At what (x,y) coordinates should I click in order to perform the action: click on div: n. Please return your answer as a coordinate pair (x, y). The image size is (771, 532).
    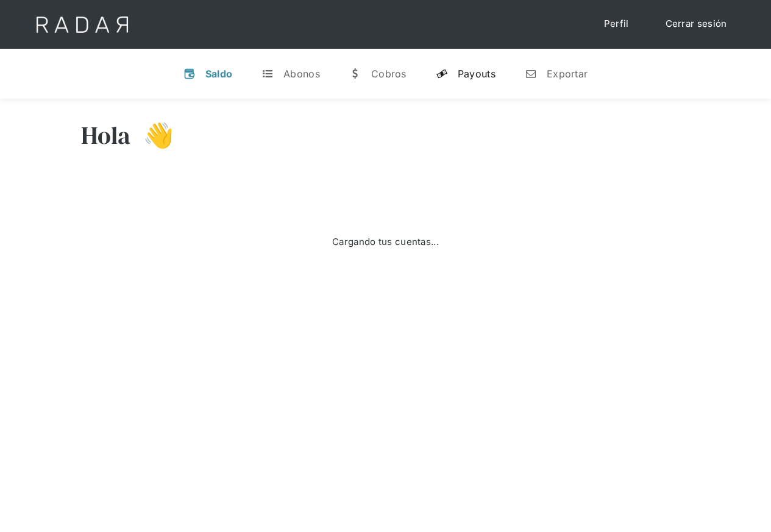
    Looking at the image, I should click on (531, 74).